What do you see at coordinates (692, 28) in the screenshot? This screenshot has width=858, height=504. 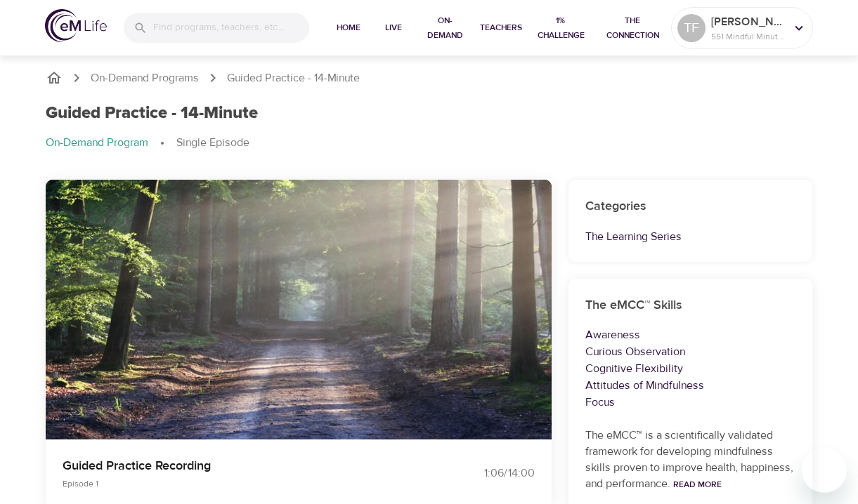 I see `div: TF` at bounding box center [692, 28].